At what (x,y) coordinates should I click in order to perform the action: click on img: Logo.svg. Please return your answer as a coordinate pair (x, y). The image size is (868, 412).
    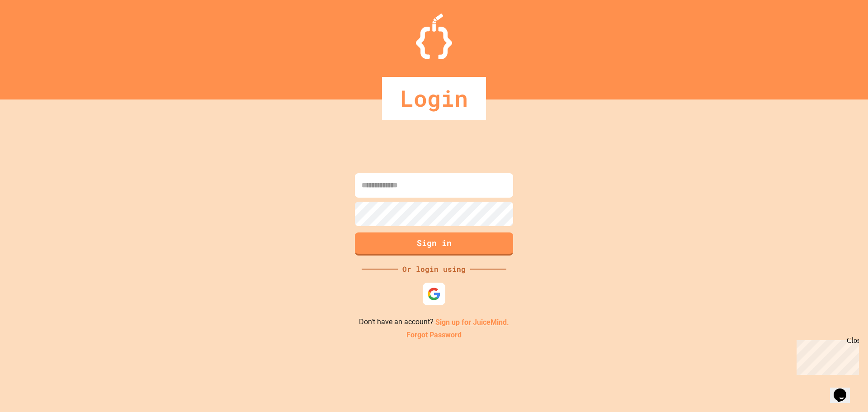
    Looking at the image, I should click on (434, 36).